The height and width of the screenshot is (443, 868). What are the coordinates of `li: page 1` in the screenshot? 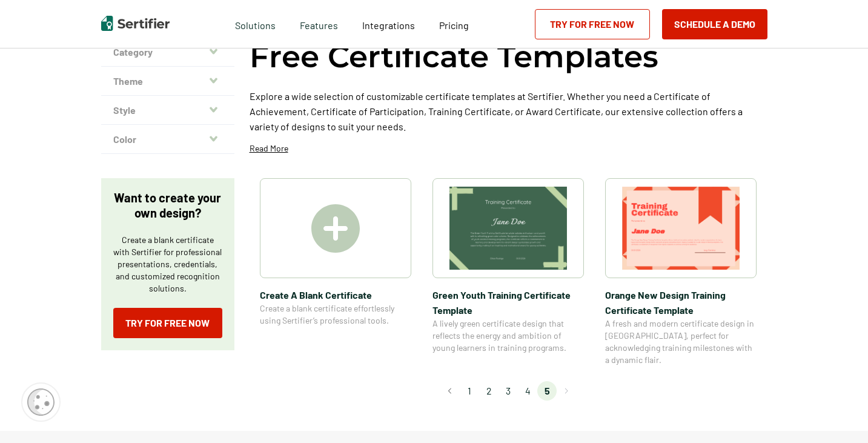 It's located at (469, 390).